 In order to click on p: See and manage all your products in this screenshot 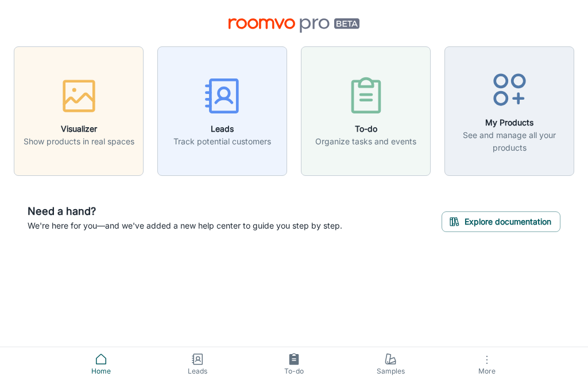, I will do `click(509, 141)`.